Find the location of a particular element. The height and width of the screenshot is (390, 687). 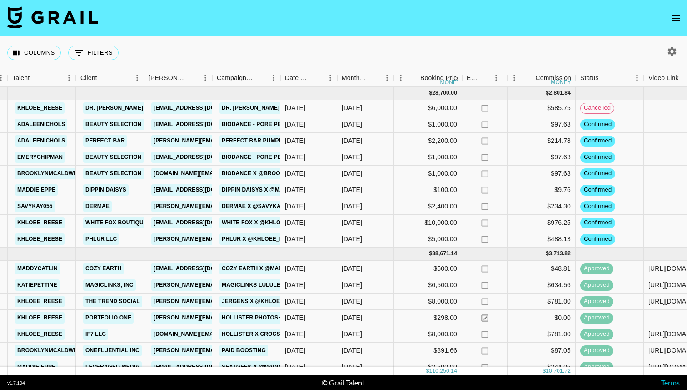

span: cancelled is located at coordinates (597, 108).